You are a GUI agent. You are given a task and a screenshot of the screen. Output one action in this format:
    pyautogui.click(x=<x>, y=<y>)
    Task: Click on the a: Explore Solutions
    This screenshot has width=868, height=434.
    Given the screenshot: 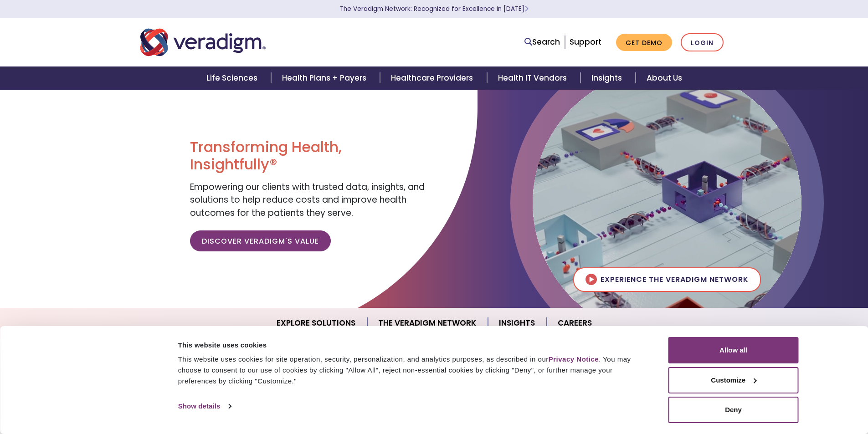 What is the action you would take?
    pyautogui.click(x=316, y=323)
    